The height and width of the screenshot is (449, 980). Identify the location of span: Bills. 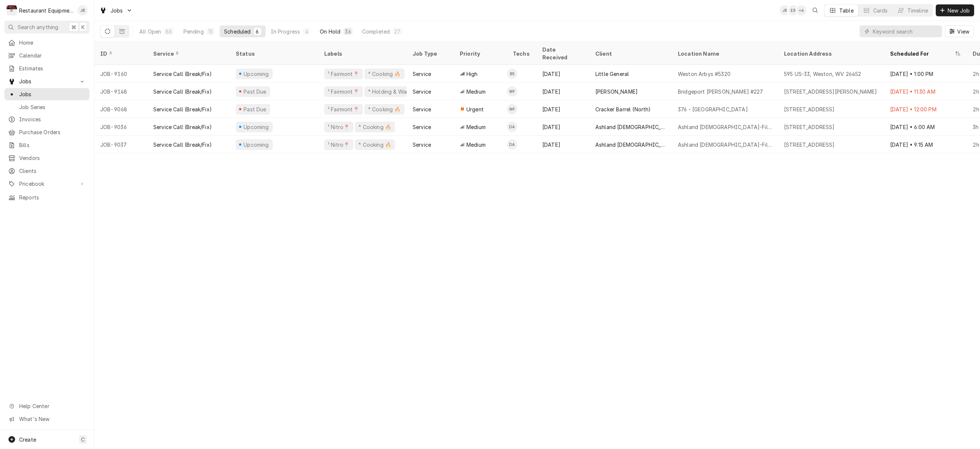
(52, 145).